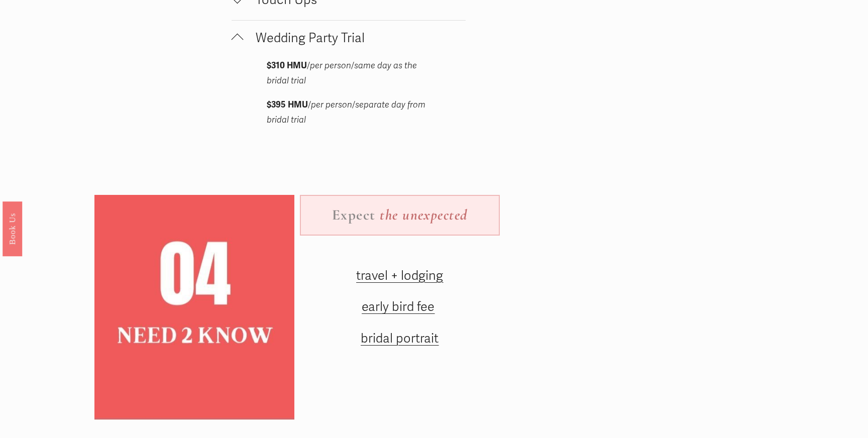  What do you see at coordinates (354, 215) in the screenshot?
I see `strong: Expect` at bounding box center [354, 215].